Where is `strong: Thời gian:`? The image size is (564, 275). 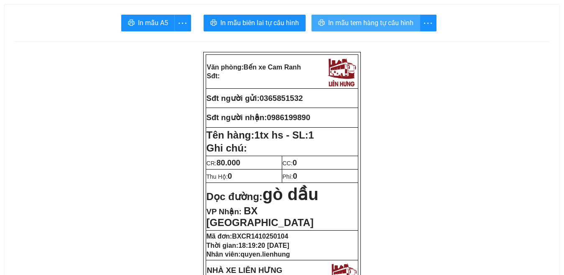 strong: Thời gian: is located at coordinates (248, 245).